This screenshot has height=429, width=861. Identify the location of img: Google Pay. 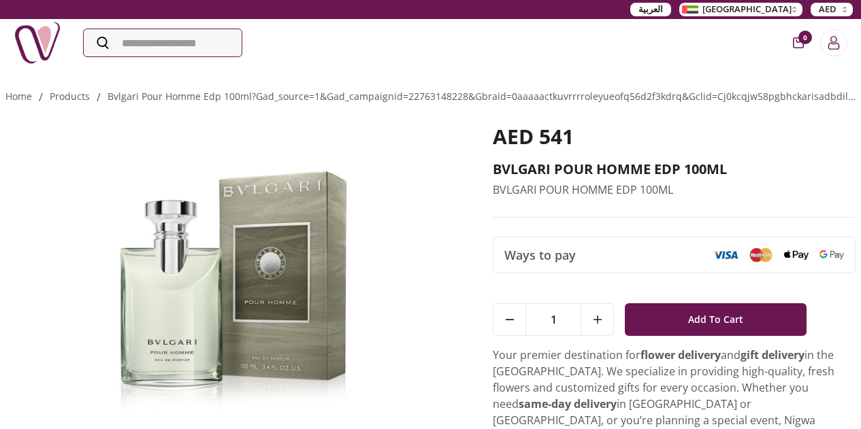
(831, 255).